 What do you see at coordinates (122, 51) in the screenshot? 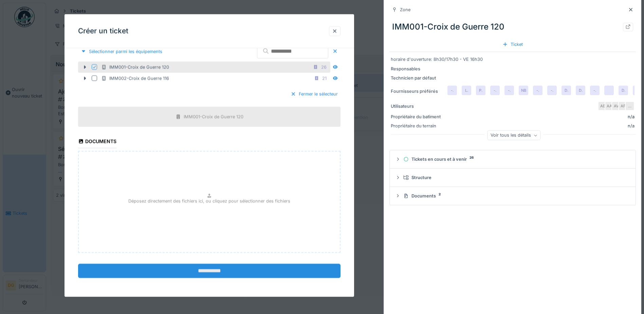
I see `div: Sélectionner parmi les équipements` at bounding box center [122, 51].